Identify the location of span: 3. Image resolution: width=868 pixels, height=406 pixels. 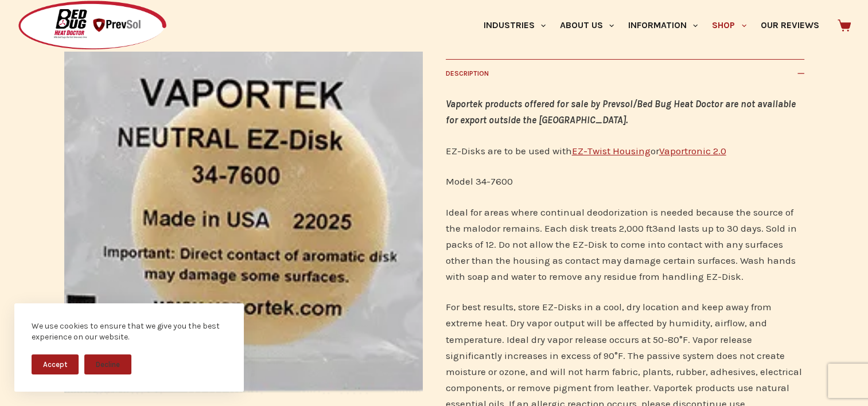
(655, 228).